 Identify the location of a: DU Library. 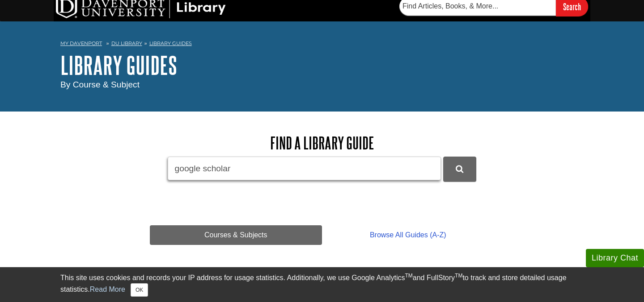
(127, 43).